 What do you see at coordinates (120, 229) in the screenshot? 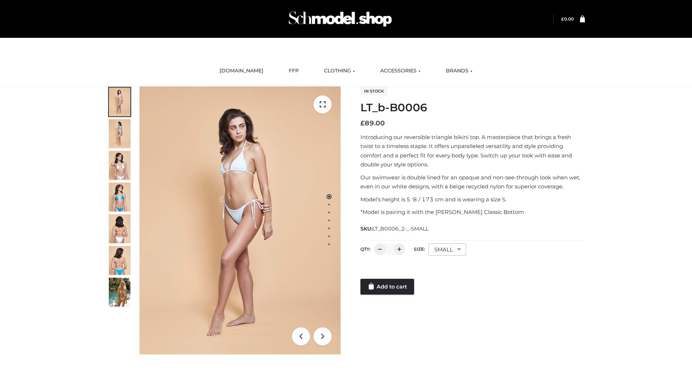
I see `img: ArielClassicBikiniTop_CloudNine_AzureSky_OW114ECO_7-scaled.jpg` at bounding box center [120, 229].